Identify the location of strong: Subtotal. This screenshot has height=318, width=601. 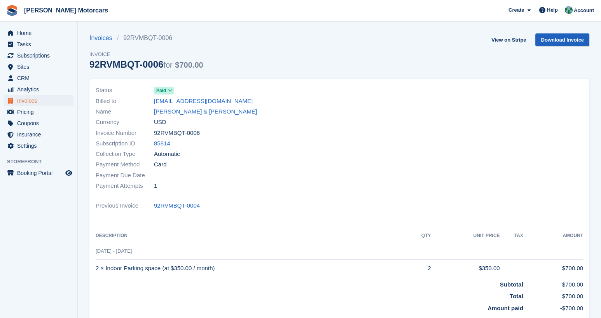
(512, 284).